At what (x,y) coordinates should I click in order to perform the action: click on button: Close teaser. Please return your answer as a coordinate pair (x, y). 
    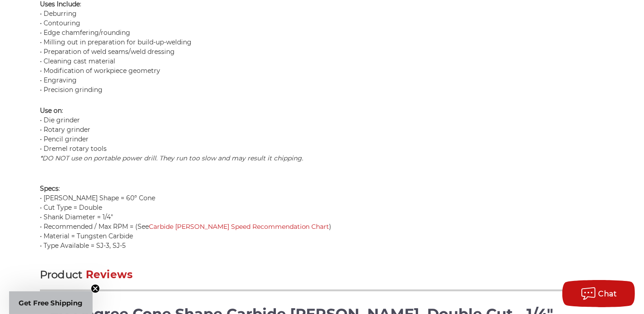
    Looking at the image, I should click on (95, 289).